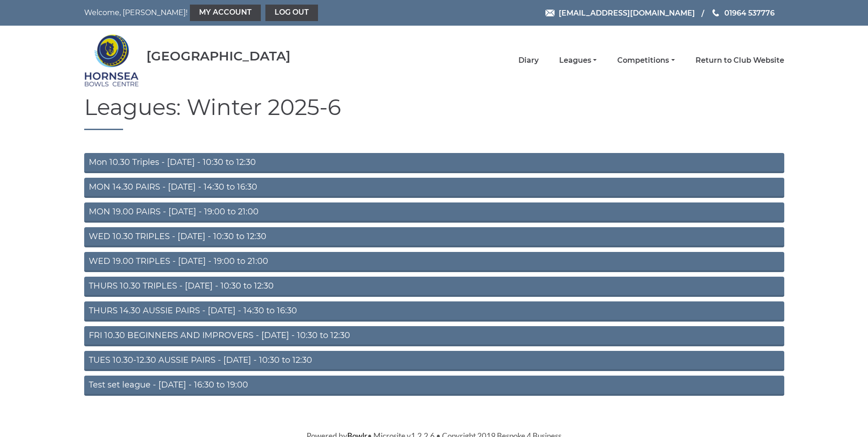 This screenshot has width=868, height=437. I want to click on a: Diary, so click(529, 60).